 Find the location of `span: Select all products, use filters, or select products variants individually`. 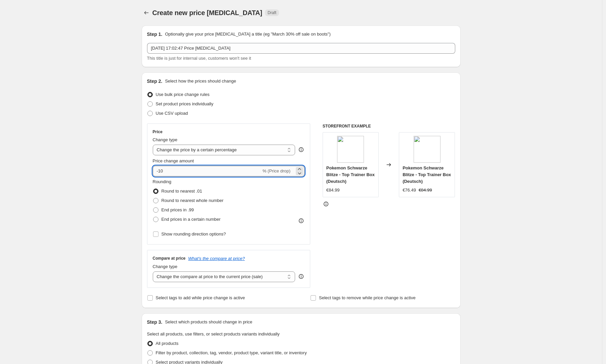

span: Select all products, use filters, or select products variants individually is located at coordinates (213, 334).